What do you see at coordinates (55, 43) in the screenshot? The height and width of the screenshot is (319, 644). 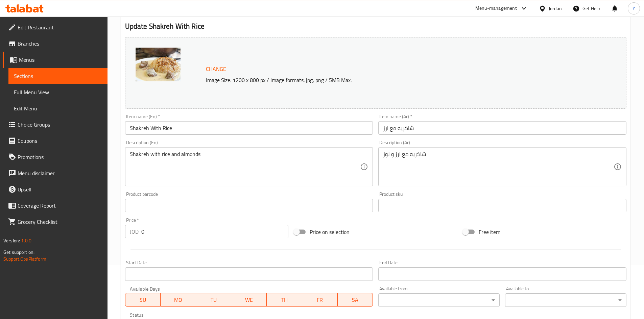 I see `a: Branches` at bounding box center [55, 43].